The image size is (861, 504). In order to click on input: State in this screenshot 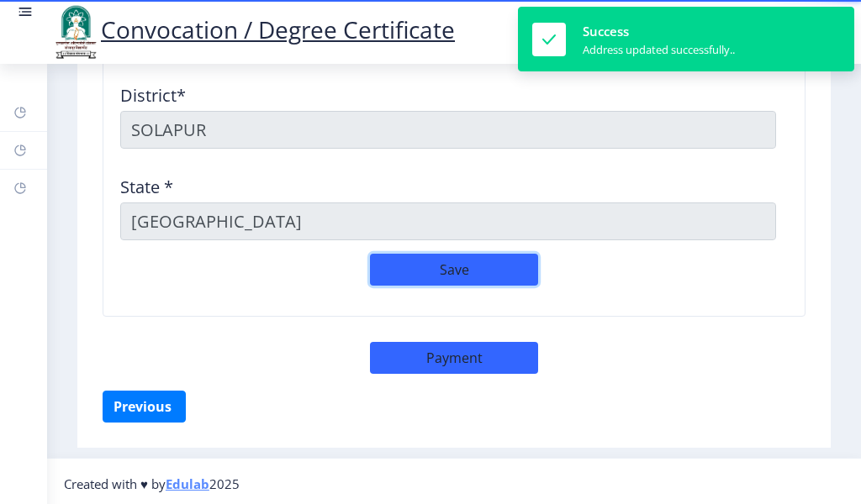, I will do `click(449, 221)`.